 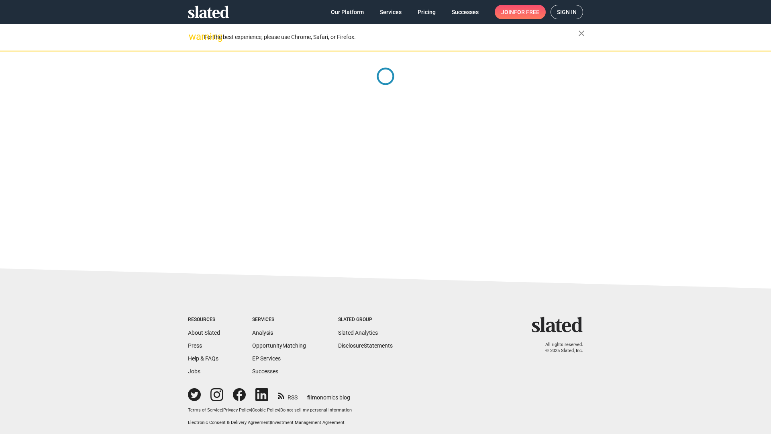 I want to click on a: Electronic Consent & Delivery Agreement, so click(x=229, y=422).